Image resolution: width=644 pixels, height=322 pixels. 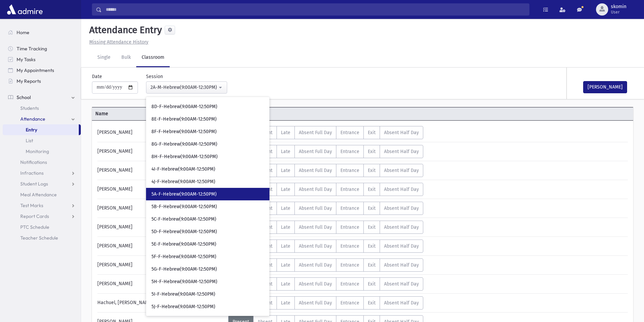 What do you see at coordinates (41, 33) in the screenshot?
I see `a: Home` at bounding box center [41, 33].